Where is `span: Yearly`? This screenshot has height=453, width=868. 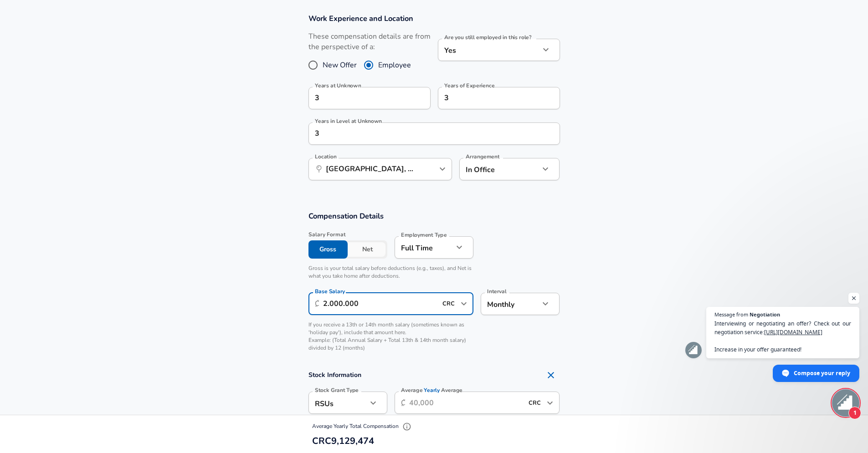
span: Yearly is located at coordinates (432, 390).